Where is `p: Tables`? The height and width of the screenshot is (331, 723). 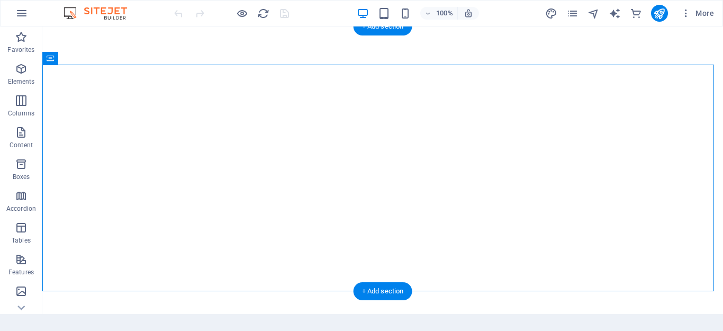
p: Tables is located at coordinates (21, 240).